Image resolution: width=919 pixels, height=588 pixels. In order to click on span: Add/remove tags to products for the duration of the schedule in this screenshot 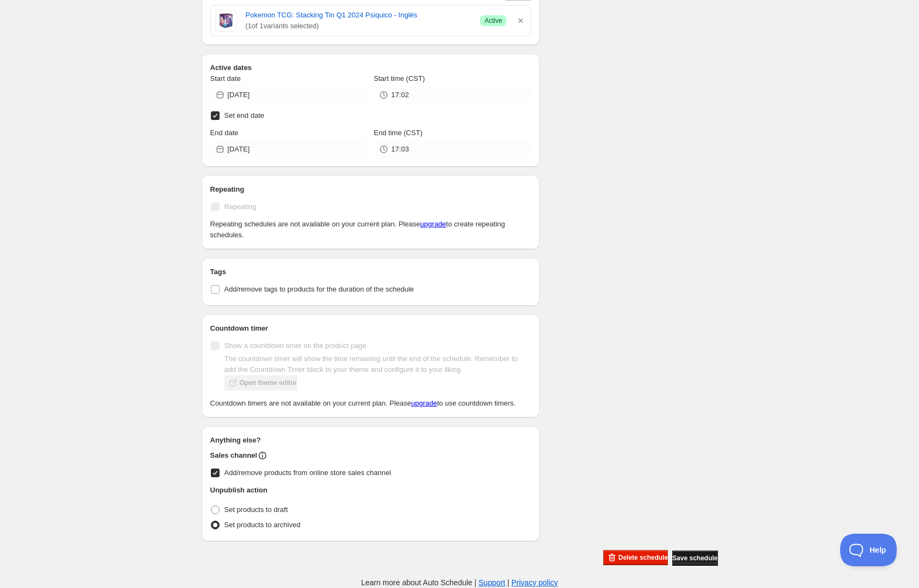, I will do `click(319, 289)`.